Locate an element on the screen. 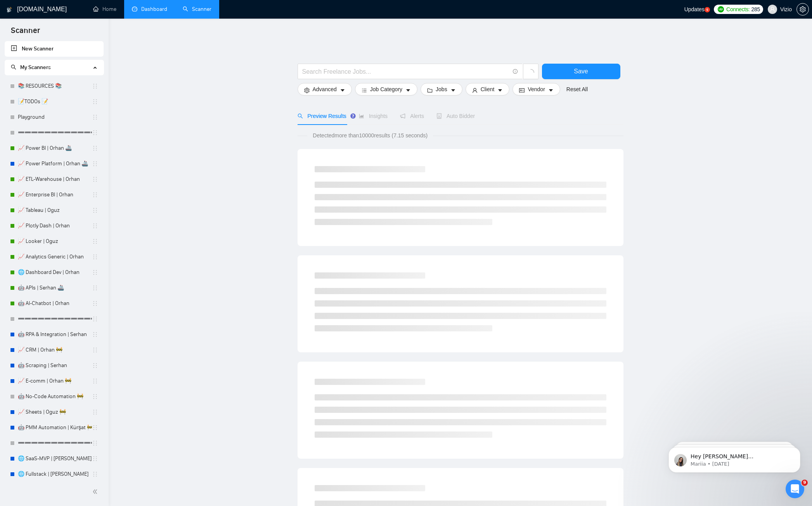  li: 📈 Power BI | Orhan 🚢 is located at coordinates (54, 148).